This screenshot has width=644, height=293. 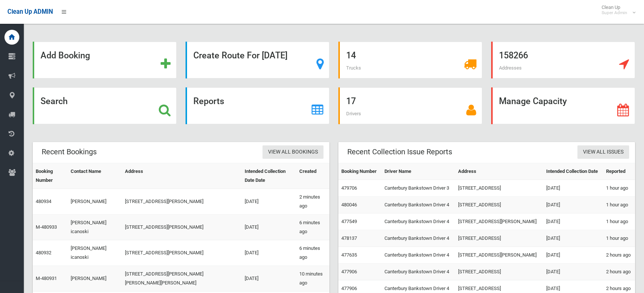 What do you see at coordinates (293, 152) in the screenshot?
I see `a: View All Bookings` at bounding box center [293, 152].